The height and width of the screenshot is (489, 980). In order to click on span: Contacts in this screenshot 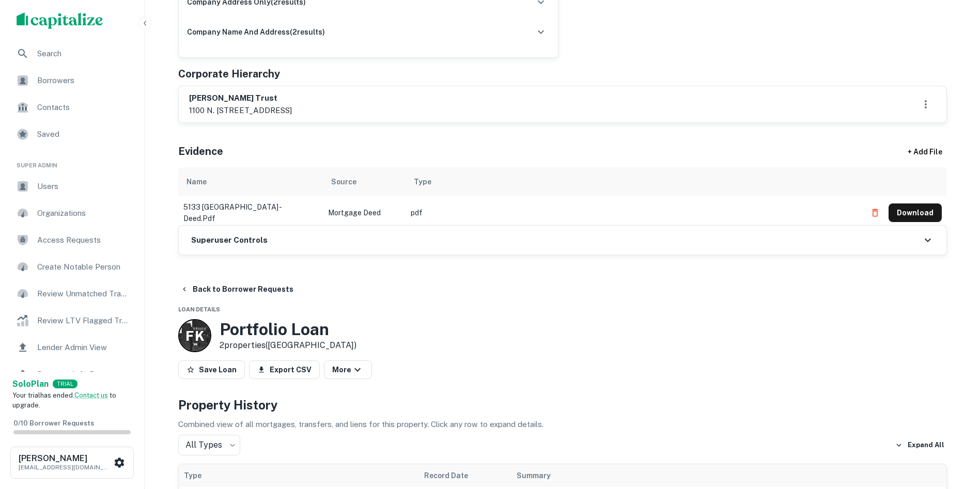, I will do `click(83, 108)`.